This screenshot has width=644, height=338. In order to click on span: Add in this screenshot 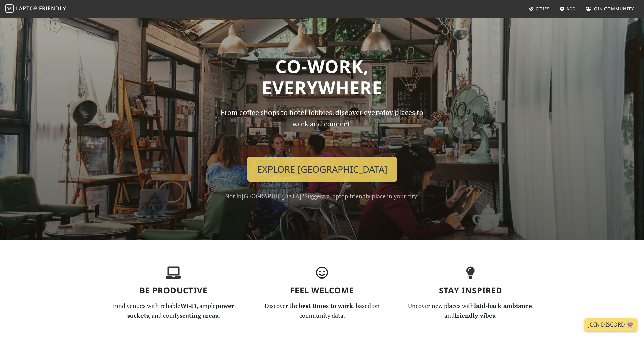, I will do `click(571, 9)`.